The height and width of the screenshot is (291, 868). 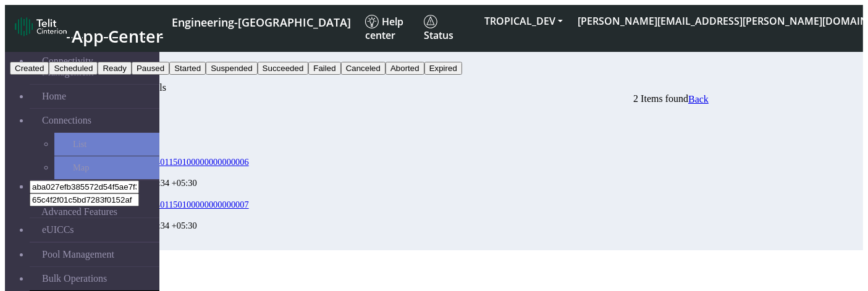 I want to click on span: Help center, so click(x=384, y=29).